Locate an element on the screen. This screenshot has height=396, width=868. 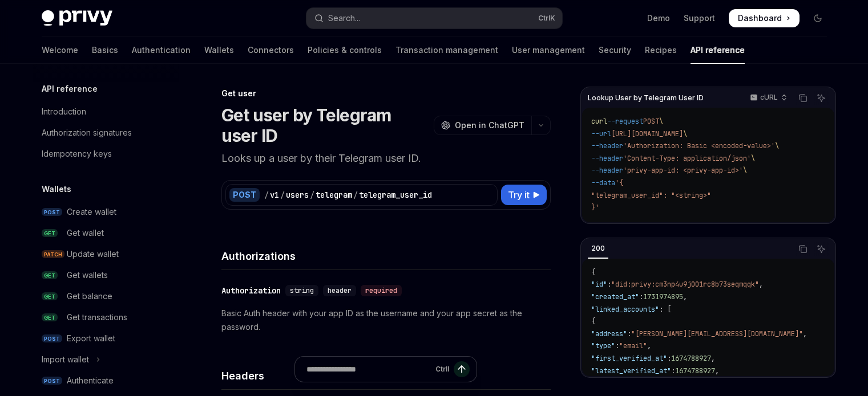
button: Send message is located at coordinates (462, 369).